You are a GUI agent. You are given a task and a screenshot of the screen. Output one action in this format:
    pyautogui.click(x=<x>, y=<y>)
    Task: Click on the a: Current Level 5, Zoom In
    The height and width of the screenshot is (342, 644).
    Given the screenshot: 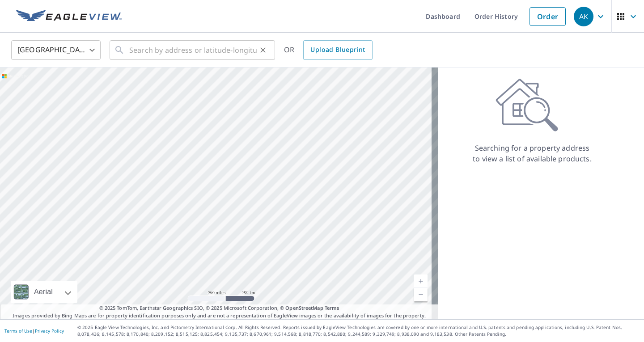 What is the action you would take?
    pyautogui.click(x=421, y=281)
    